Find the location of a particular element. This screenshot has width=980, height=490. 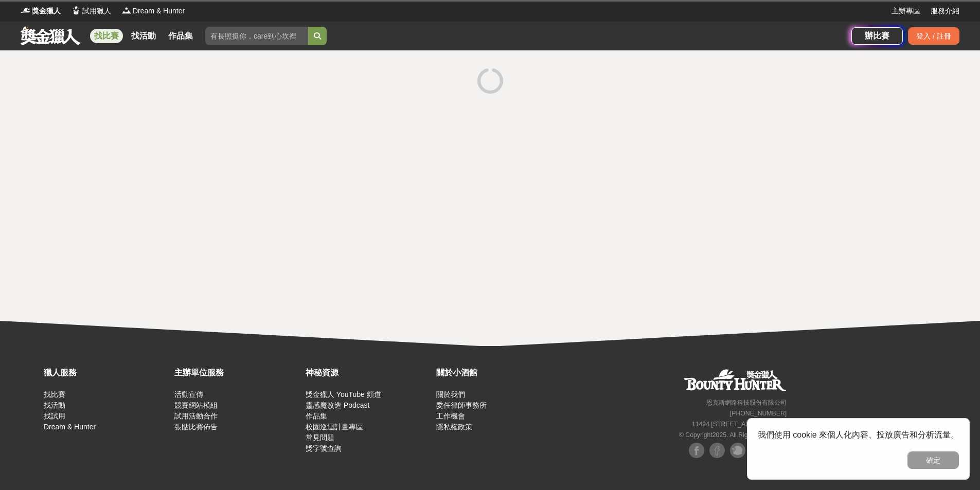

div: 獵人服務 is located at coordinates (107, 373).